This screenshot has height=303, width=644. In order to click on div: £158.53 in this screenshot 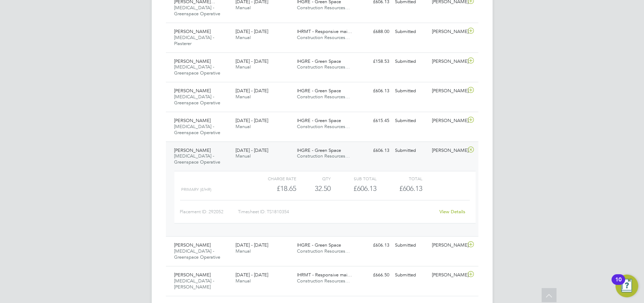, I will do `click(374, 61)`.